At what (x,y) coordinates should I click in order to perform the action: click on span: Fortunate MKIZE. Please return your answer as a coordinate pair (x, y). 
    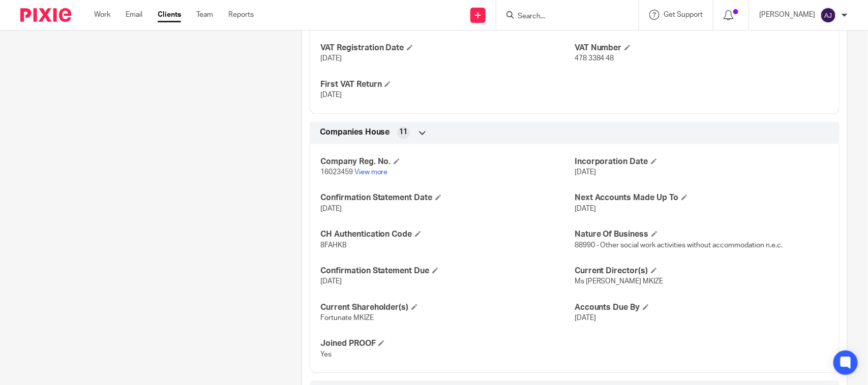
    Looking at the image, I should click on (347, 318).